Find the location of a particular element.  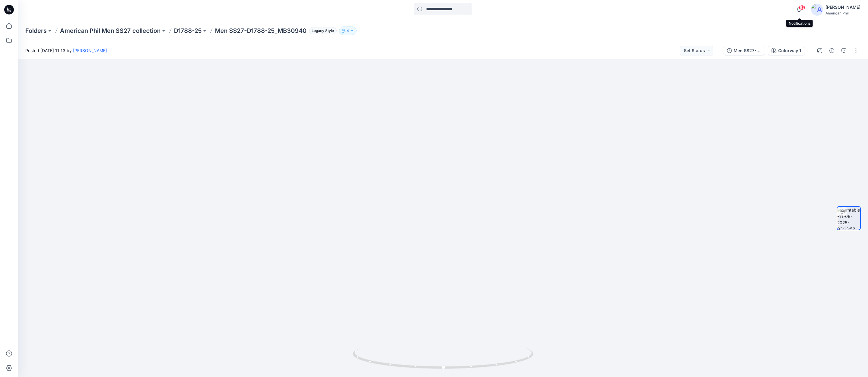

p: Men SS27-D1788-25_MB30940 is located at coordinates (260, 31).